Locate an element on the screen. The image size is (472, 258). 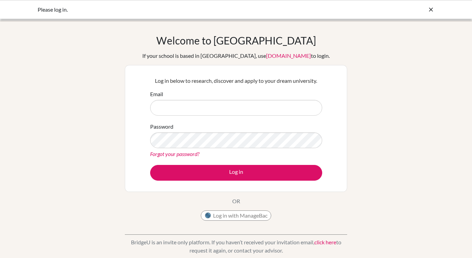
a: Forgot your password? is located at coordinates (175, 154).